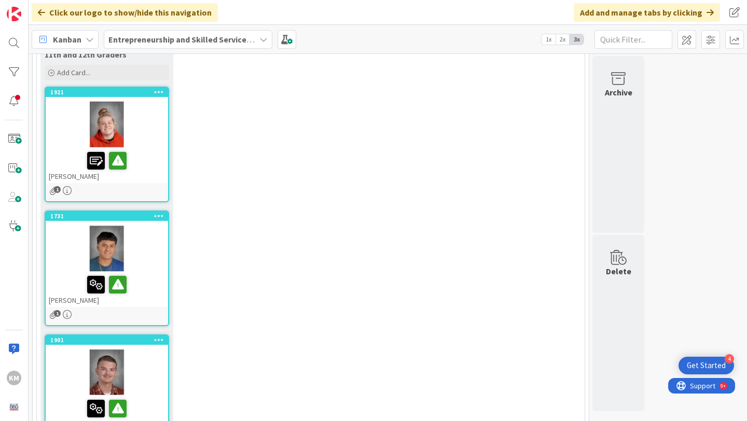 This screenshot has height=421, width=747. What do you see at coordinates (14, 378) in the screenshot?
I see `div: KM` at bounding box center [14, 378].